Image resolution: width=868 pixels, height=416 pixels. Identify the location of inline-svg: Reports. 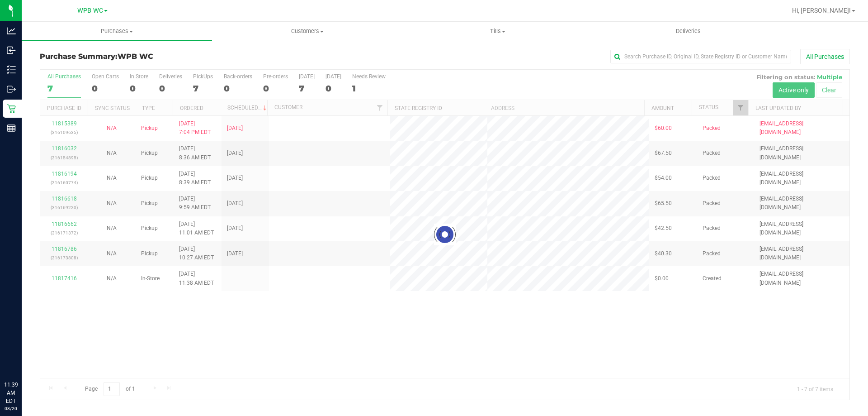
(12, 128).